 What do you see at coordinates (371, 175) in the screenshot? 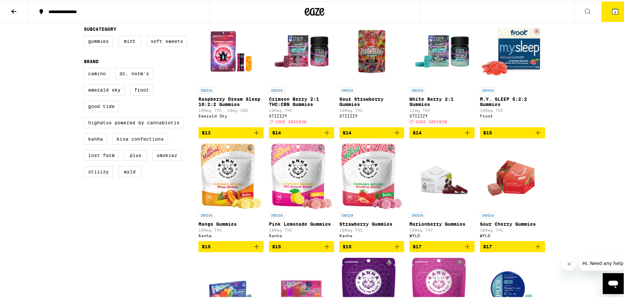
I see `img: Kanha - Strawberry Gummies` at bounding box center [371, 175].